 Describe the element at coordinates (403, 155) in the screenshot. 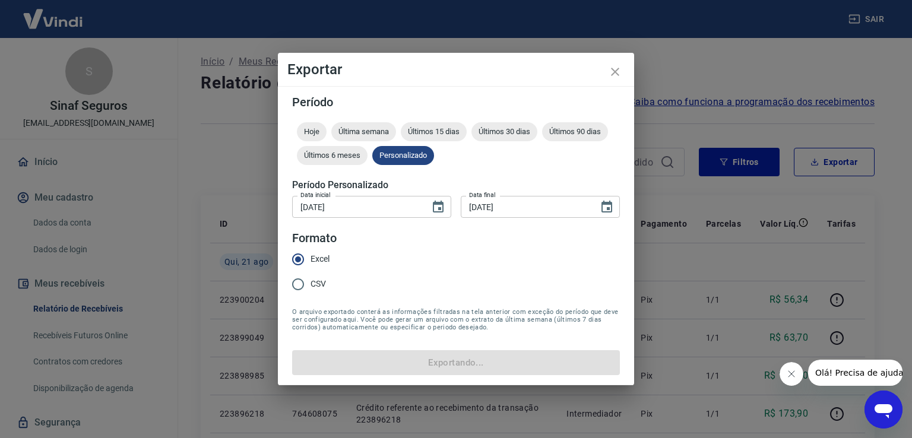

I see `span: Personalizado` at that location.